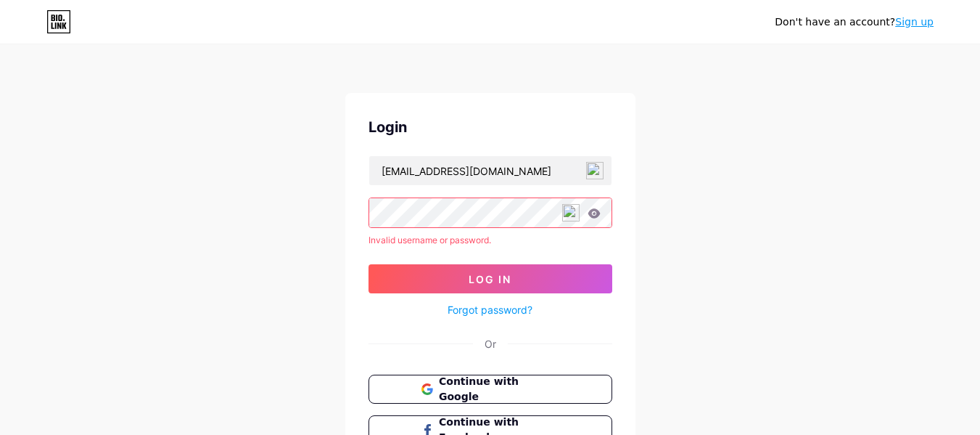 Image resolution: width=980 pixels, height=435 pixels. I want to click on span: Continue with Google, so click(498, 389).